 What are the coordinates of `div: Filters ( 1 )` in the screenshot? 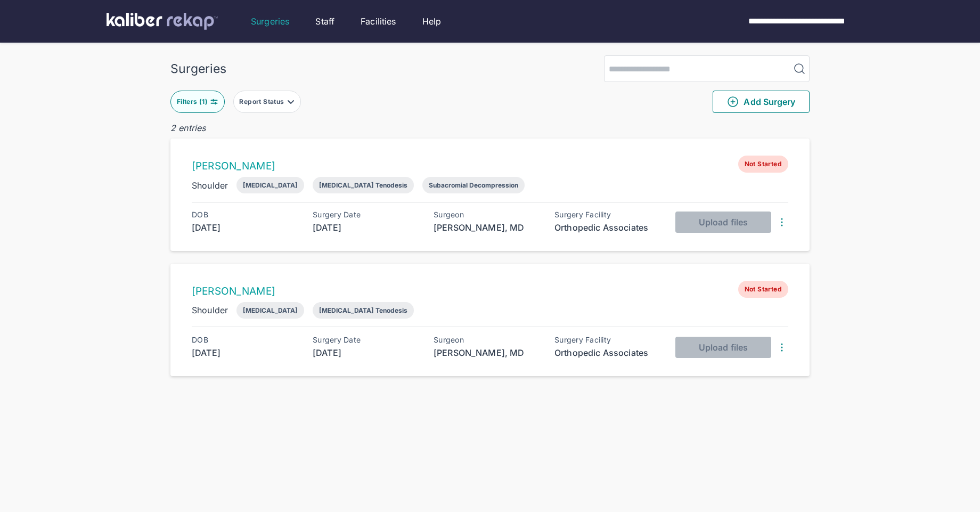 It's located at (193, 102).